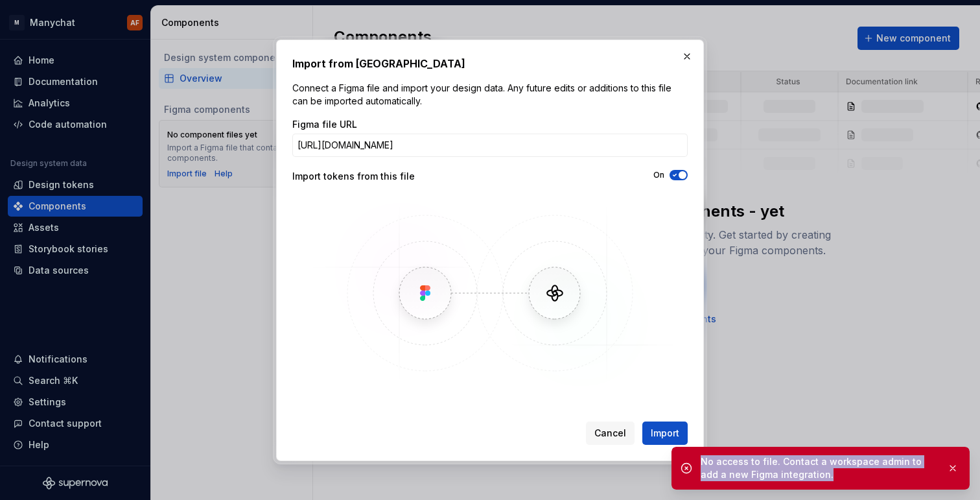 Image resolution: width=980 pixels, height=500 pixels. What do you see at coordinates (391, 176) in the screenshot?
I see `div: Import tokens from this file` at bounding box center [391, 176].